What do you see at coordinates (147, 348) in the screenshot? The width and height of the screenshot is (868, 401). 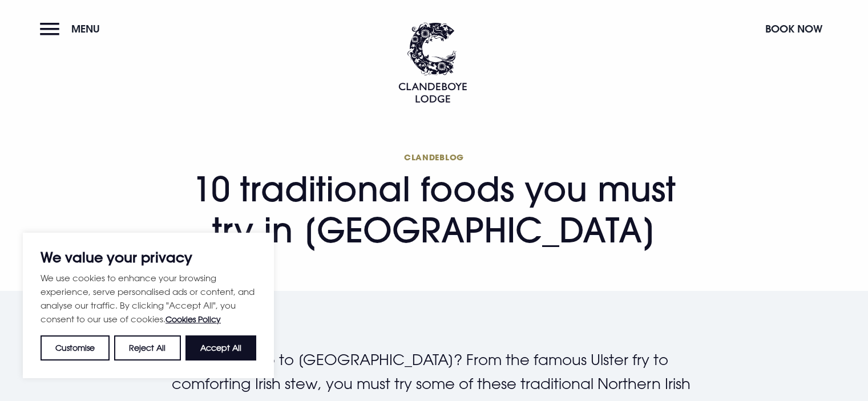 I see `button: Reject All` at bounding box center [147, 348].